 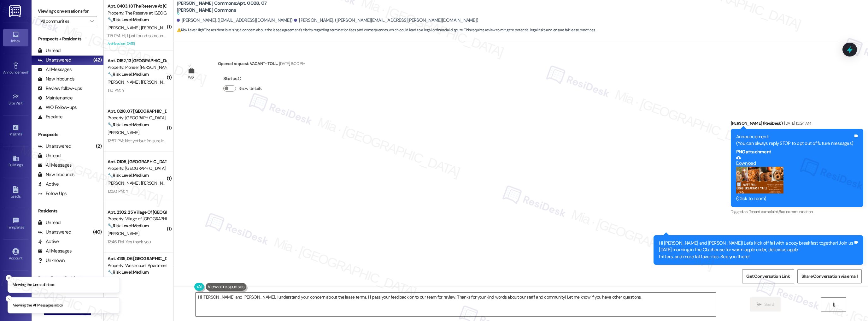 I want to click on span: Send, so click(x=769, y=305).